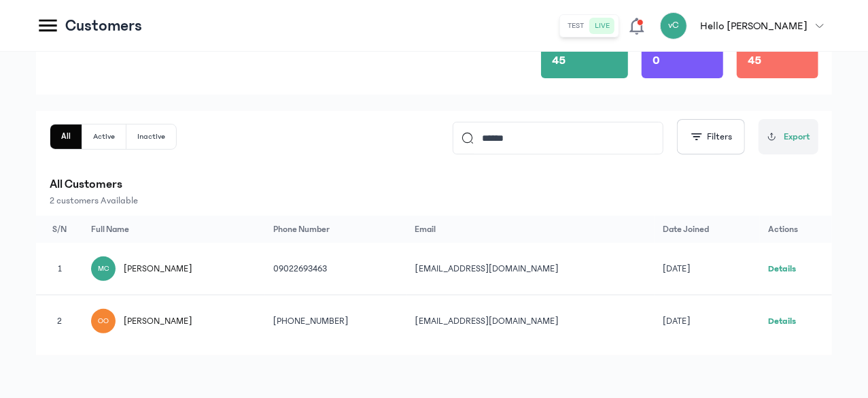 The image size is (868, 398). Describe the element at coordinates (151, 136) in the screenshot. I see `button: Inactive` at that location.